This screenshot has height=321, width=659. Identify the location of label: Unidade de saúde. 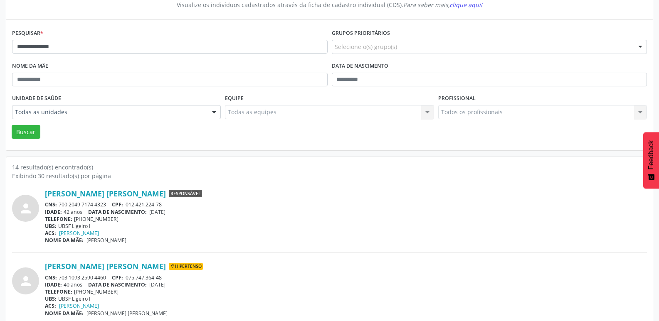
(37, 99).